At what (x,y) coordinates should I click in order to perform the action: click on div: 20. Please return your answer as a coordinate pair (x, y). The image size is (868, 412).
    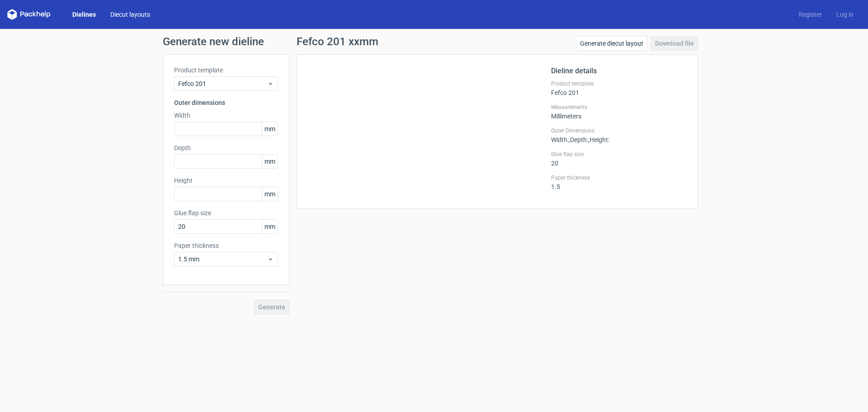
    Looking at the image, I should click on (619, 159).